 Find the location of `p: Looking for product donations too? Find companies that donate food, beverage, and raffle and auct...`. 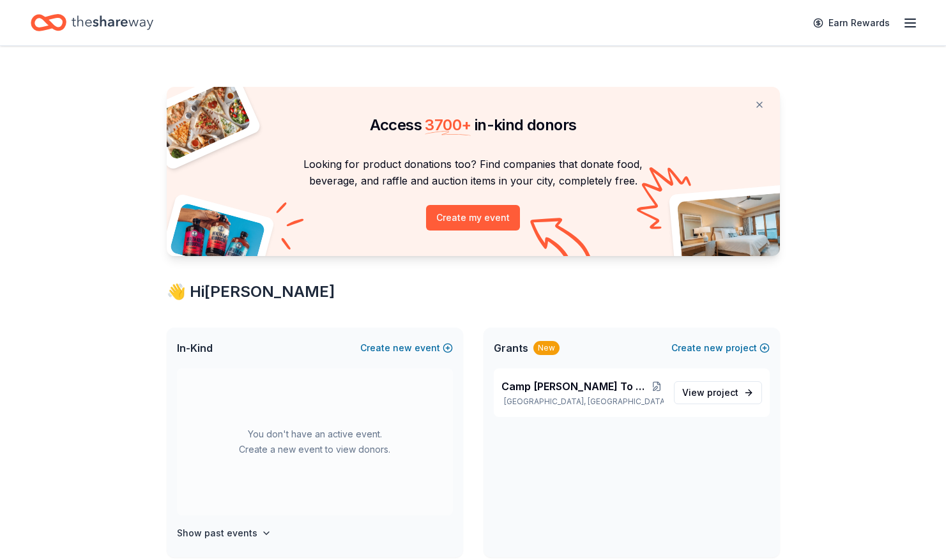

p: Looking for product donations too? Find companies that donate food, beverage, and raffle and auct... is located at coordinates (473, 172).